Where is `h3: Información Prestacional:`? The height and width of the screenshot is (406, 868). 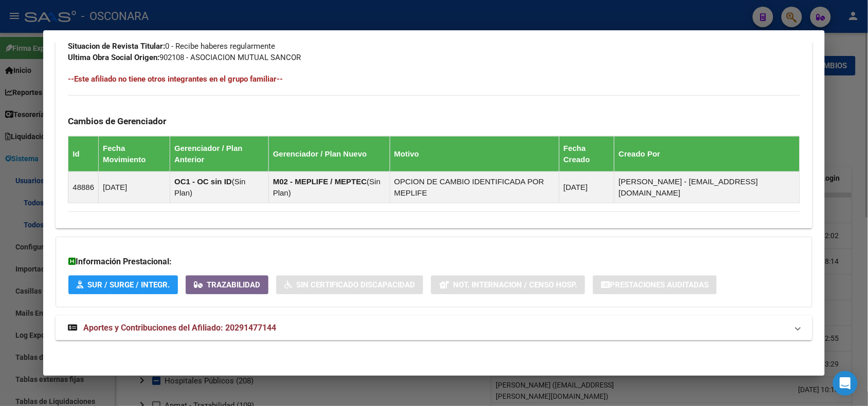 h3: Información Prestacional: is located at coordinates (434, 262).